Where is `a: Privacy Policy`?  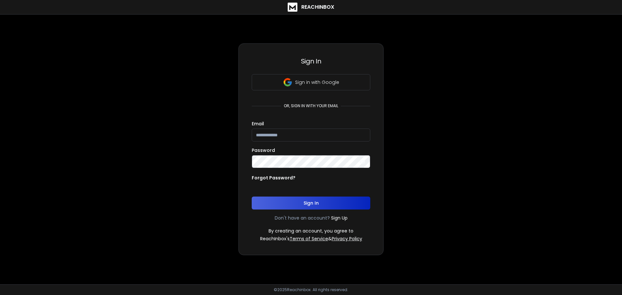 a: Privacy Policy is located at coordinates (347, 239).